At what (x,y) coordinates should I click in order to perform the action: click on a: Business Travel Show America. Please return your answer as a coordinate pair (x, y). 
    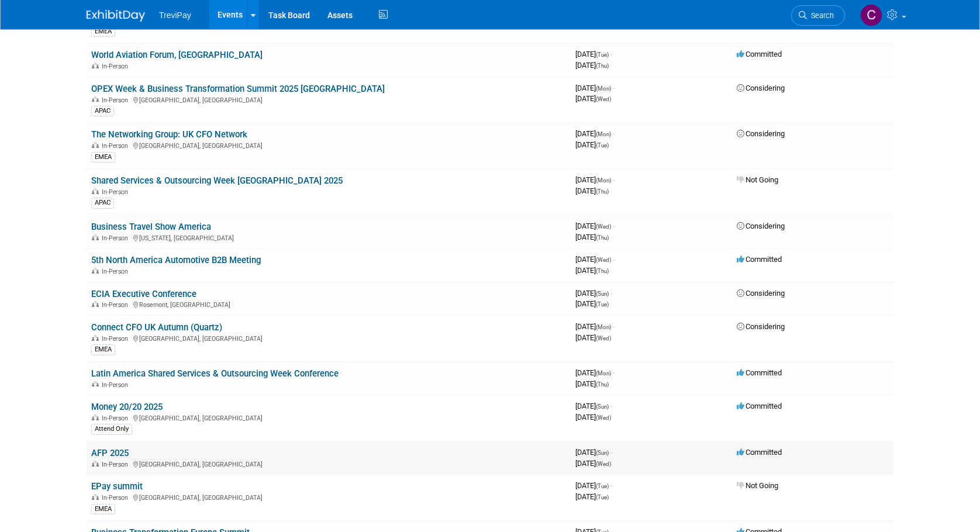
    Looking at the image, I should click on (151, 227).